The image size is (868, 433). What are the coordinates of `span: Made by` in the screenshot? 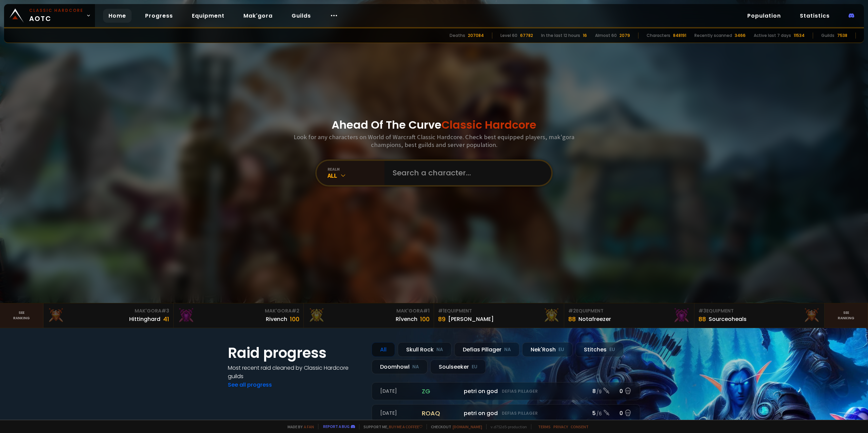 It's located at (299, 427).